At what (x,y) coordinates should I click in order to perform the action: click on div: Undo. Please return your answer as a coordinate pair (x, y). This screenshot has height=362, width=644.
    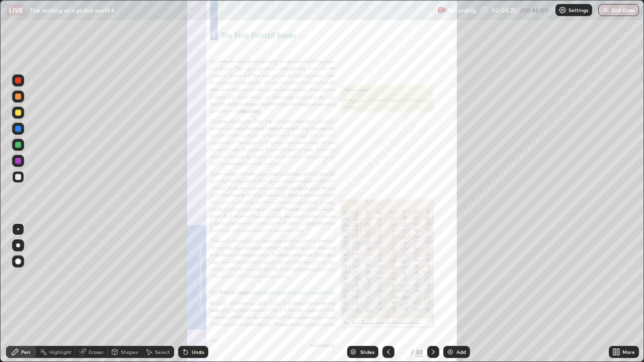
    Looking at the image, I should click on (198, 352).